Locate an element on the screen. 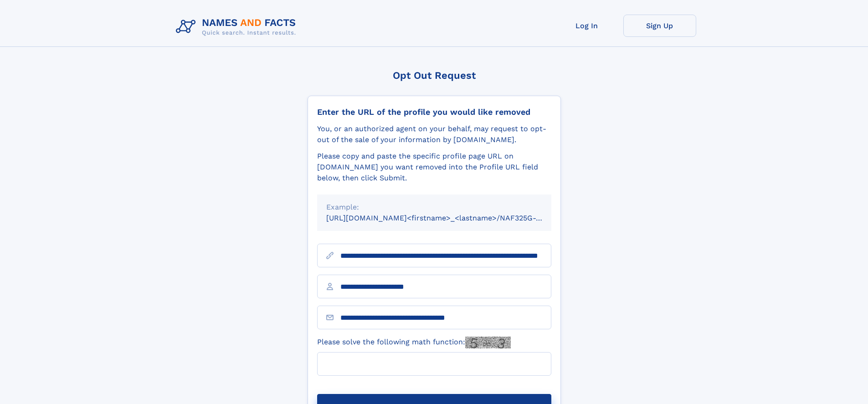  div: Example: is located at coordinates (435, 208).